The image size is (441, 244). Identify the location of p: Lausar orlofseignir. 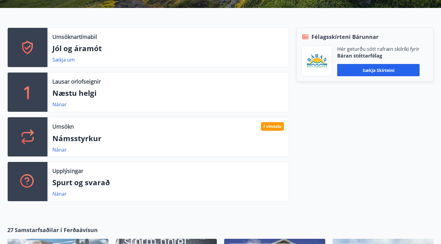
(77, 82).